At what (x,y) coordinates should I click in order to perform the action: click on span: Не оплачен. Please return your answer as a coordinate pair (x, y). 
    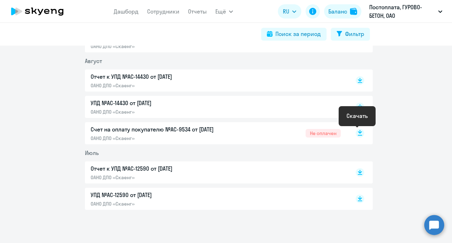
    Looking at the image, I should click on (323, 133).